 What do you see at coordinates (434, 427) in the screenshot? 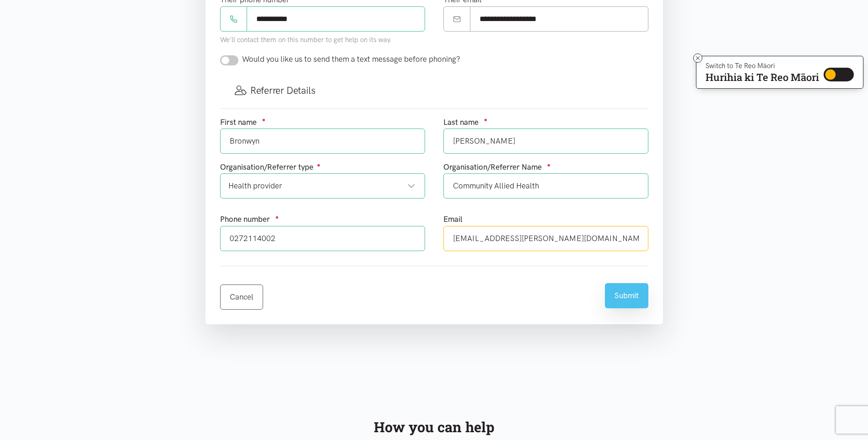
I see `div: How you can help` at bounding box center [434, 427].